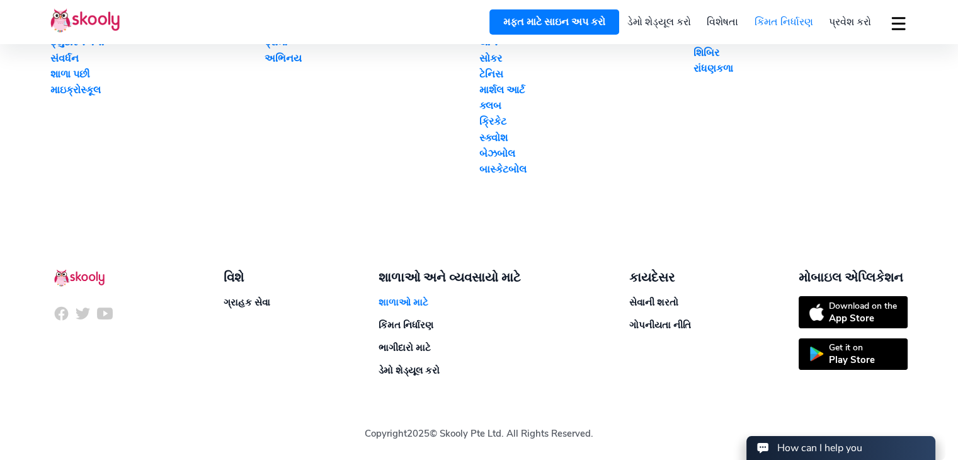  Describe the element at coordinates (247, 277) in the screenshot. I see `div: વિશે` at that location.